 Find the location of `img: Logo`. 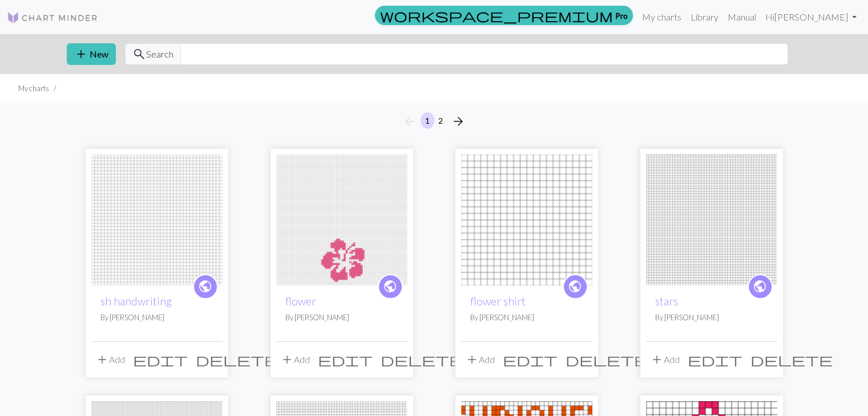

img: Logo is located at coordinates (52, 18).